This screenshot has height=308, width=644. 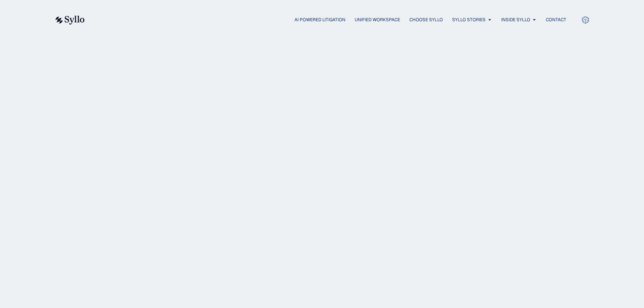 I want to click on a: Choose Syllo, so click(x=426, y=20).